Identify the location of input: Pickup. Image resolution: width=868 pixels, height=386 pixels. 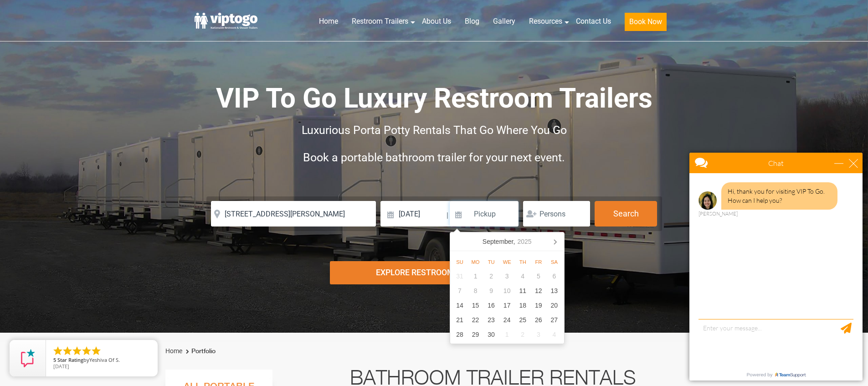
(484, 214).